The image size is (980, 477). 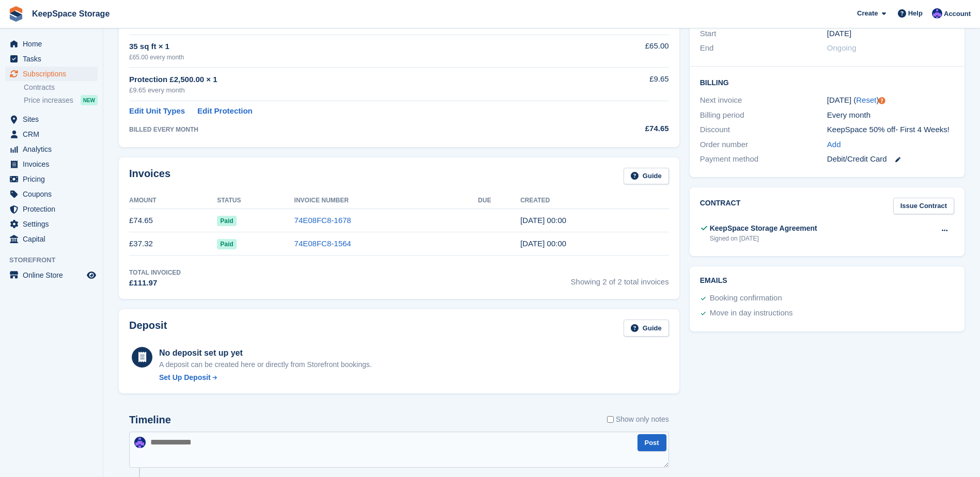 What do you see at coordinates (746, 298) in the screenshot?
I see `div: Booking confirmation` at bounding box center [746, 298].